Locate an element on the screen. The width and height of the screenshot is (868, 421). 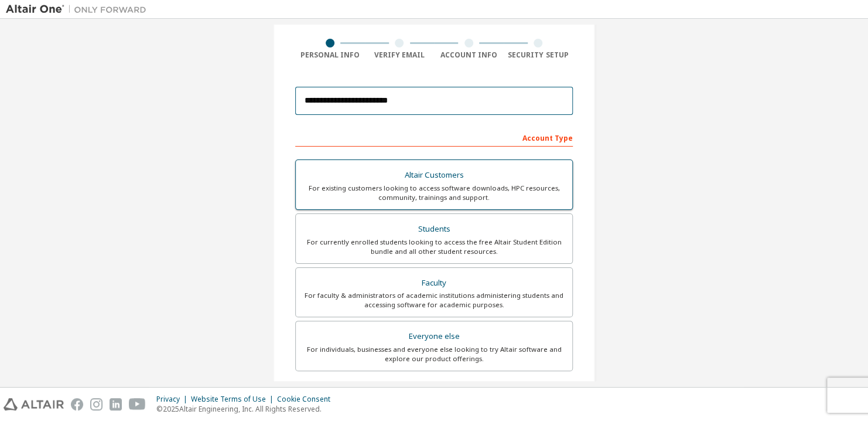
img: Altair One is located at coordinates (79, 9).